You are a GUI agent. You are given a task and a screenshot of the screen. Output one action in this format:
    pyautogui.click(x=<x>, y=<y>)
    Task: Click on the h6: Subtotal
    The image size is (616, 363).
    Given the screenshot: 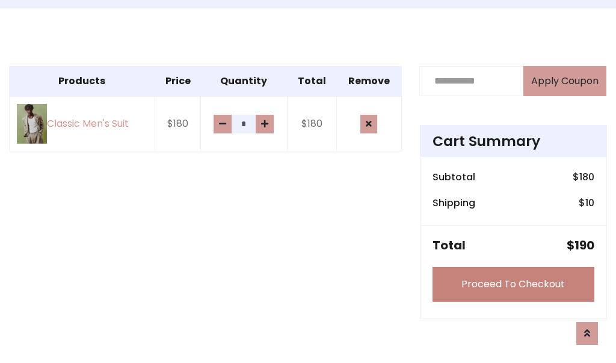 What is the action you would take?
    pyautogui.click(x=453, y=177)
    